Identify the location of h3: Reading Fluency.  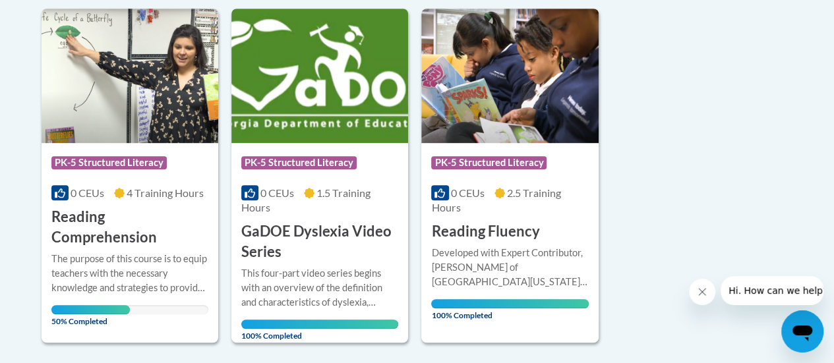
(485, 231).